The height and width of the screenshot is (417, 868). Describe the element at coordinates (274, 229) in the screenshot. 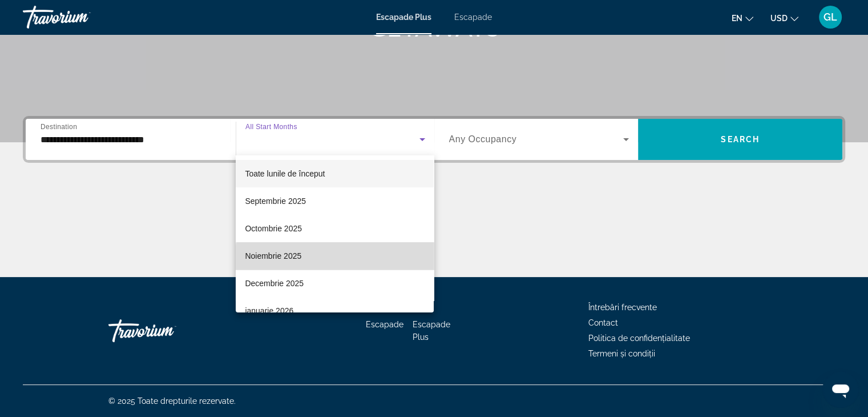

I see `font: Octombrie 2025` at that location.